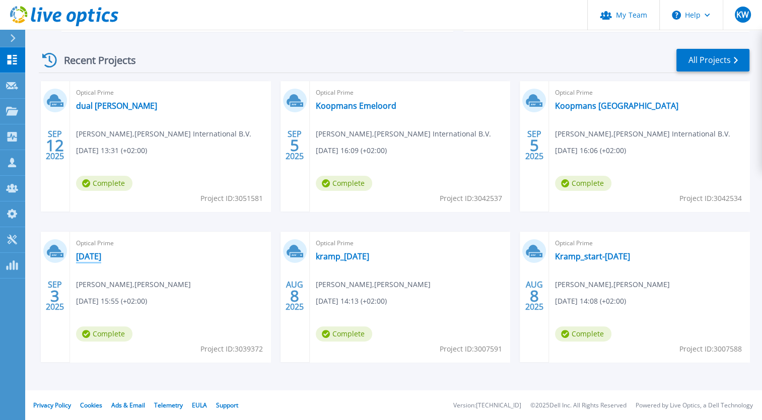 The image size is (762, 420). What do you see at coordinates (356, 106) in the screenshot?
I see `a: Koopmans Emeloord` at bounding box center [356, 106].